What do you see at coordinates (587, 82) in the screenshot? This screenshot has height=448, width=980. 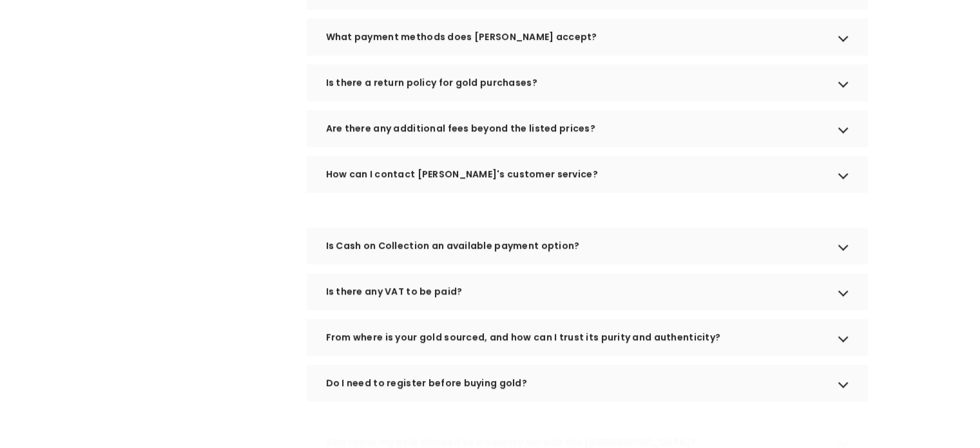 I see `div: Is there a return policy for gold purchases?` at bounding box center [587, 82].